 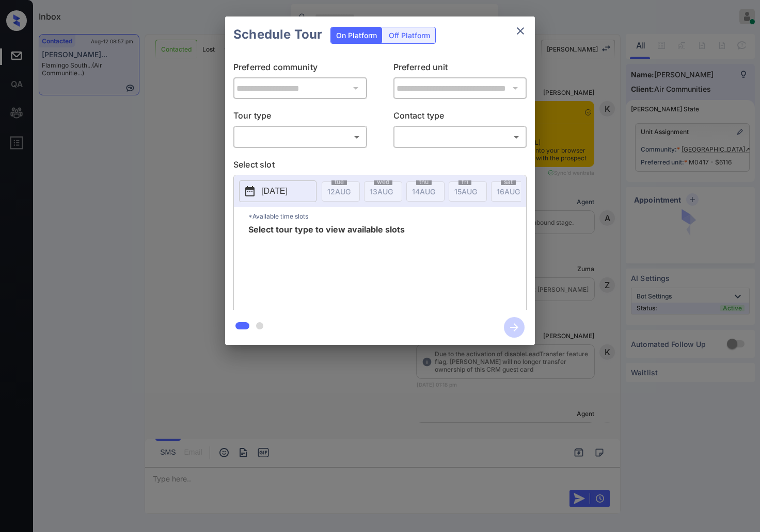 What do you see at coordinates (409, 35) in the screenshot?
I see `div: Off Platform` at bounding box center [409, 35].